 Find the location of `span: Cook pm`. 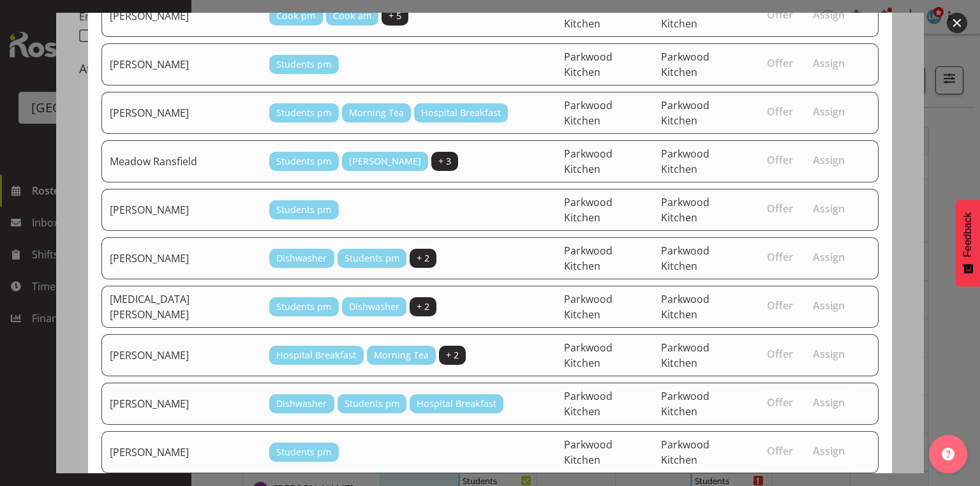

span: Cook pm is located at coordinates (295, 16).